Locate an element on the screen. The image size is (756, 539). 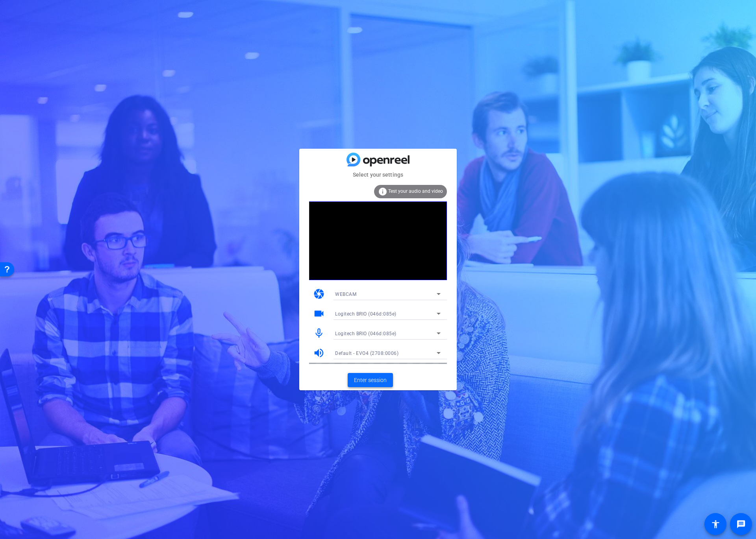
span: WEBCAM is located at coordinates (346, 294).